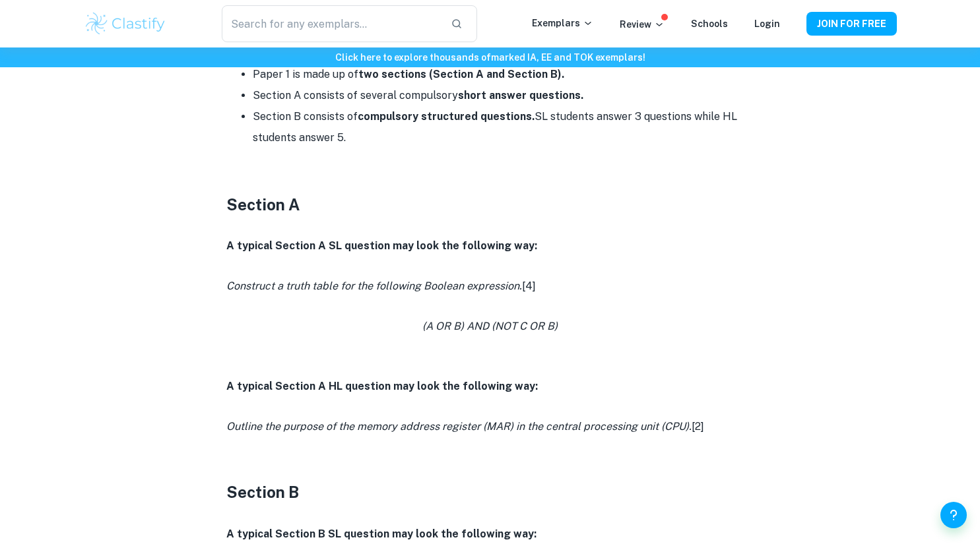 Image resolution: width=980 pixels, height=548 pixels. Describe the element at coordinates (490, 326) in the screenshot. I see `i: (A OR B) AND (NOT C OR B)` at that location.